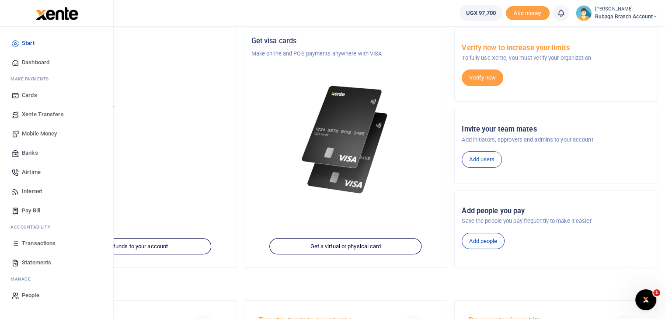  I want to click on a: UGX 97,700, so click(481, 13).